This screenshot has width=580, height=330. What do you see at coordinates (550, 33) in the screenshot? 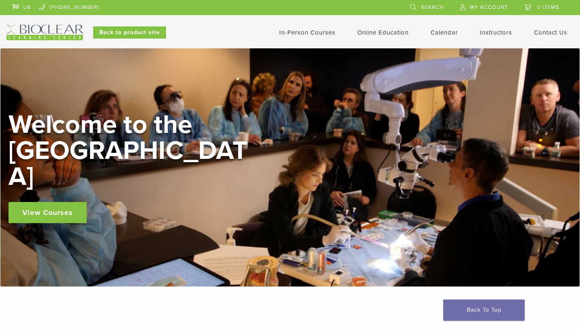
I see `a: Contact Us` at bounding box center [550, 33].